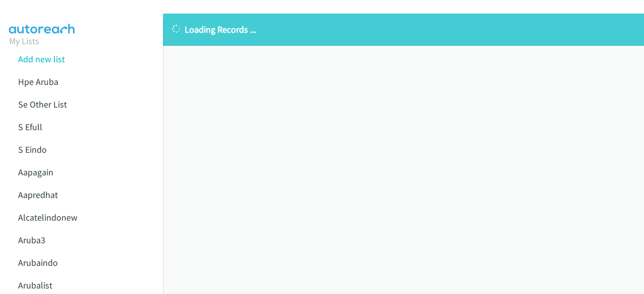  Describe the element at coordinates (48, 218) in the screenshot. I see `a: Alcatelindonew` at that location.